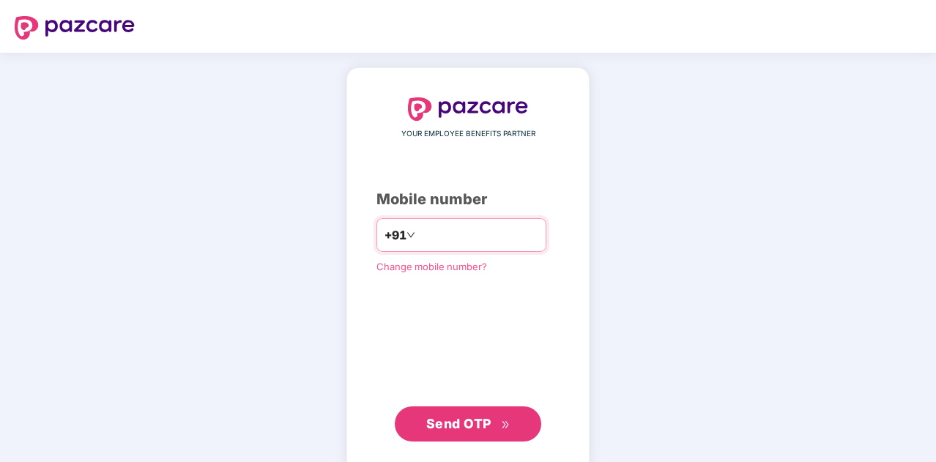  I want to click on span: Change mobile number?, so click(431, 266).